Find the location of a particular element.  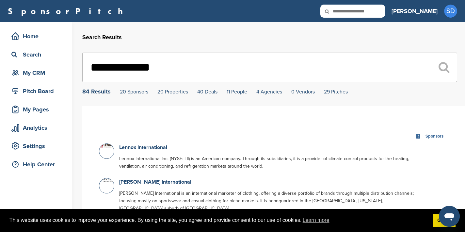

div: Analytics is located at coordinates (38, 128).